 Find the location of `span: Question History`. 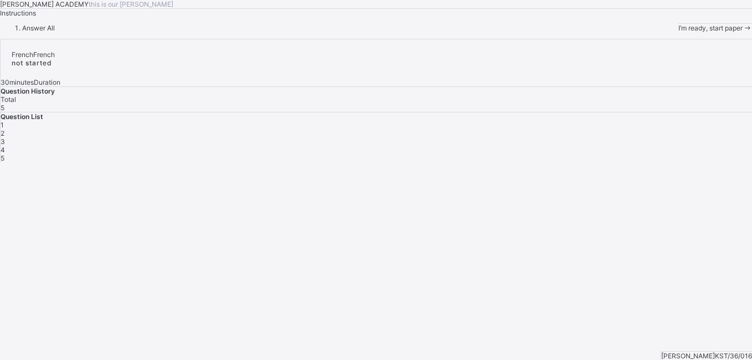

span: Question History is located at coordinates (28, 91).